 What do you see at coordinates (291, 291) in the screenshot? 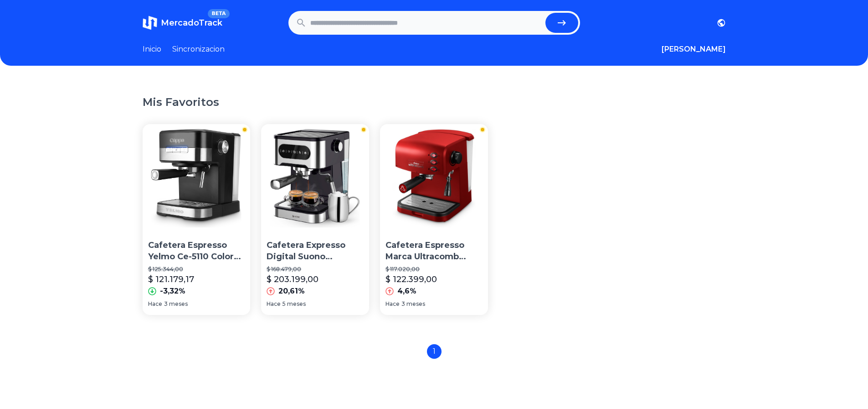
I see `p: 20,61%` at bounding box center [291, 291].